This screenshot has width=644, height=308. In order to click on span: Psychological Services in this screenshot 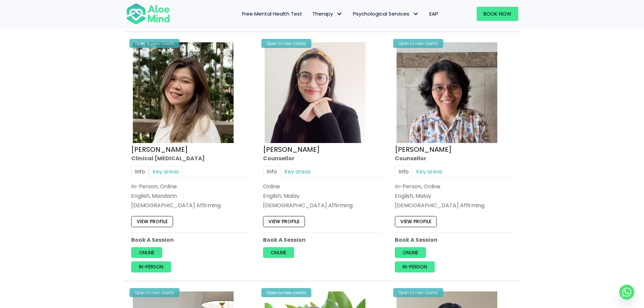, I will do `click(386, 14)`.